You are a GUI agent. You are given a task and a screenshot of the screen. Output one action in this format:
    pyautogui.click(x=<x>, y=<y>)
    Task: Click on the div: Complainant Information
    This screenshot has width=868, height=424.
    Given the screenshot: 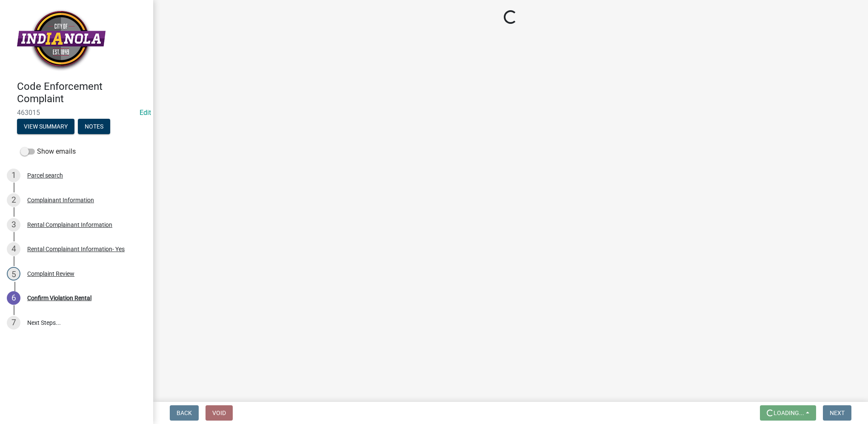 What is the action you would take?
    pyautogui.click(x=60, y=200)
    